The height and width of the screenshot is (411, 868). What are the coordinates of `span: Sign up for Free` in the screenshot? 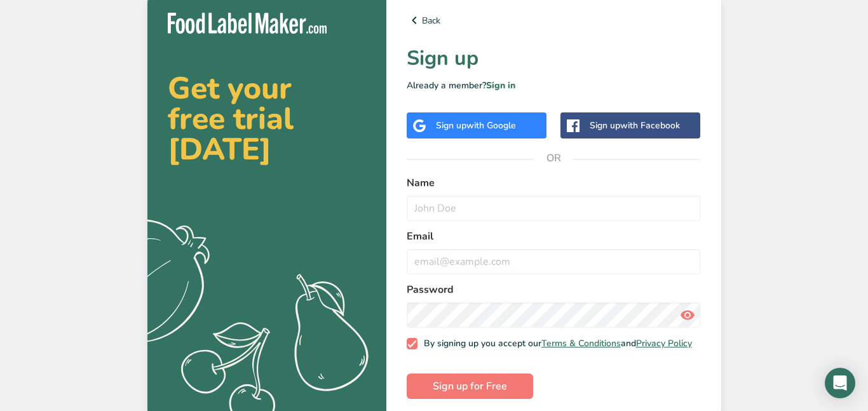 It's located at (469, 386).